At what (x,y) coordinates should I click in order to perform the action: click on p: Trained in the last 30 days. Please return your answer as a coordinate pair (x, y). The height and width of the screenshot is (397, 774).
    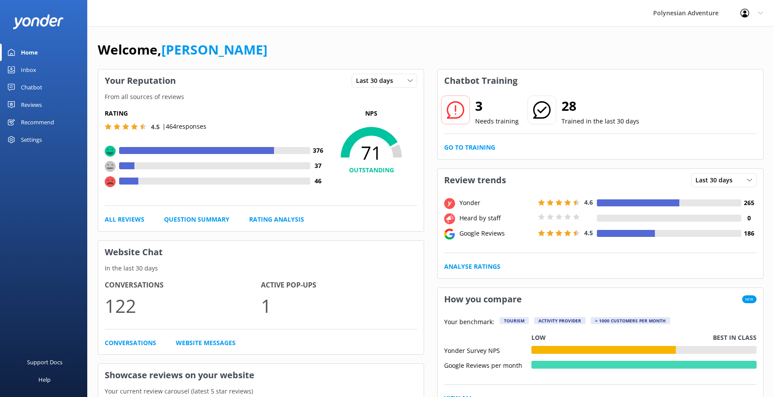
    Looking at the image, I should click on (601, 121).